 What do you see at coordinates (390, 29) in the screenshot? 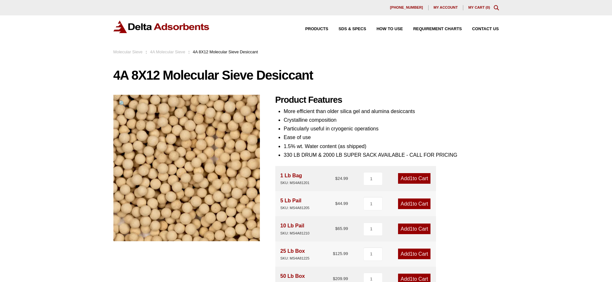
I see `span: How to Use` at bounding box center [390, 29].